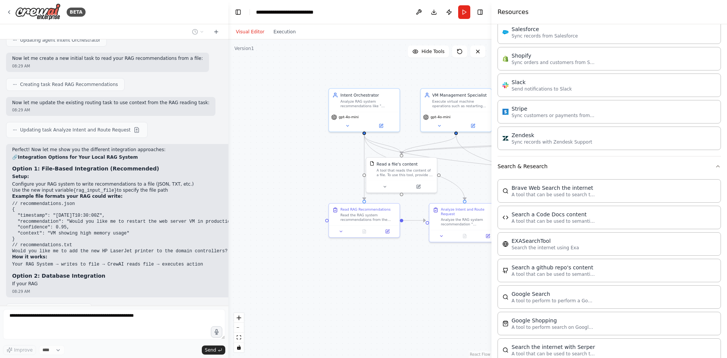 This screenshot has height=358, width=727. Describe the element at coordinates (284, 32) in the screenshot. I see `button: Execution` at that location.